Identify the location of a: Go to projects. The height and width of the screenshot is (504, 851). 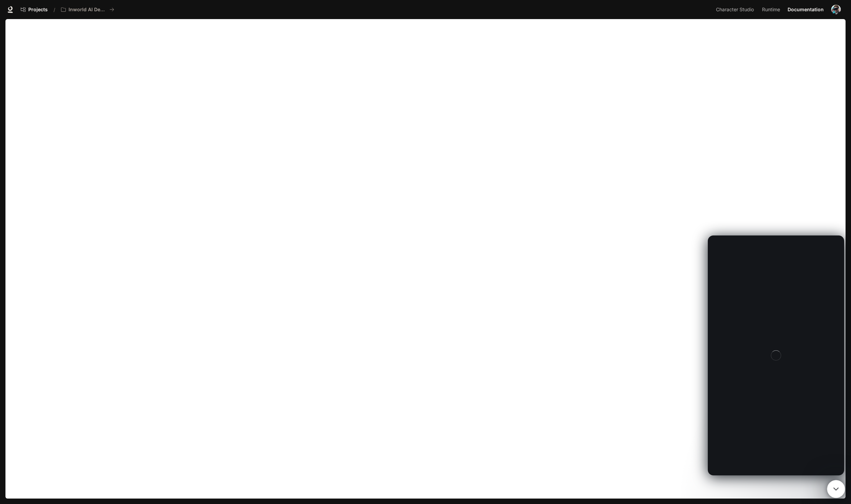
(34, 9).